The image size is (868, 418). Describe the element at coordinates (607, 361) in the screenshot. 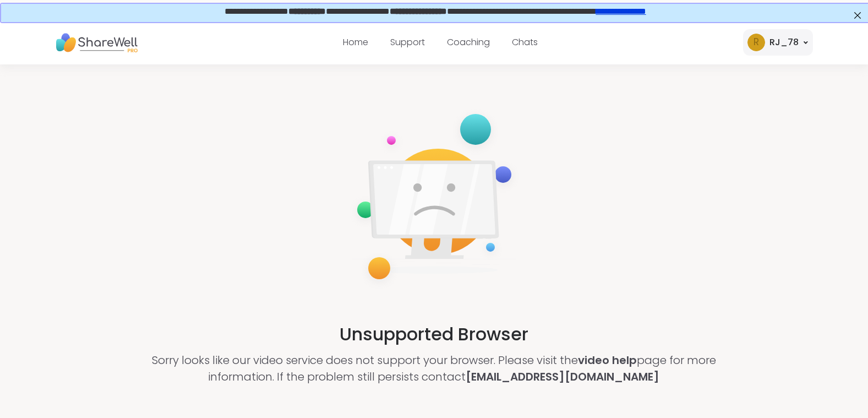

I see `a: video help` at that location.